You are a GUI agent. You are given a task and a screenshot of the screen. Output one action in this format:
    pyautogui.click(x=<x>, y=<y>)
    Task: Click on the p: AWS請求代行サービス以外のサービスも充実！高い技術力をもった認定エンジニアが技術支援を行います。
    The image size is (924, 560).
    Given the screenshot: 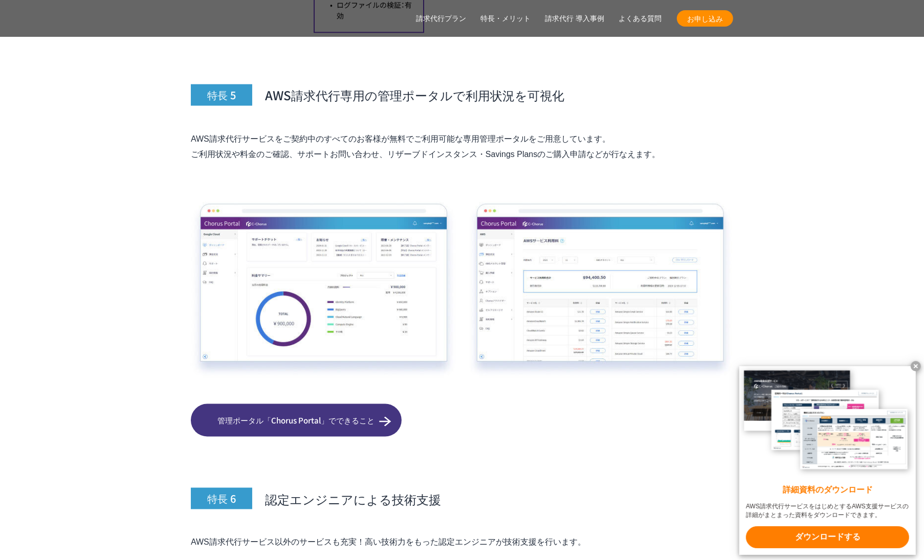 What is the action you would take?
    pyautogui.click(x=462, y=543)
    